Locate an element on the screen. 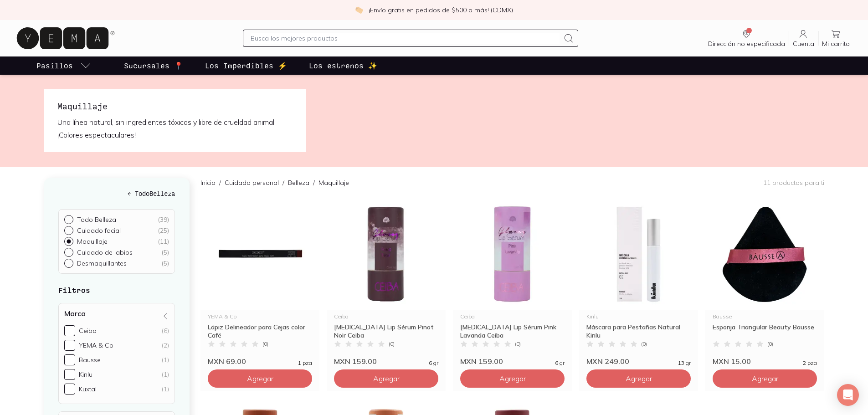  span: MXN 15.00 is located at coordinates (732, 361).